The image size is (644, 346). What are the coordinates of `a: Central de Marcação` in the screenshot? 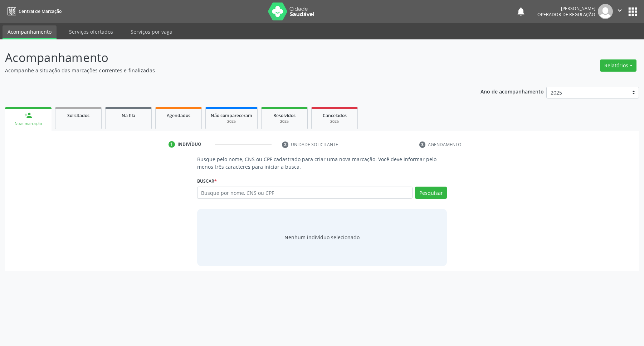 It's located at (33, 11).